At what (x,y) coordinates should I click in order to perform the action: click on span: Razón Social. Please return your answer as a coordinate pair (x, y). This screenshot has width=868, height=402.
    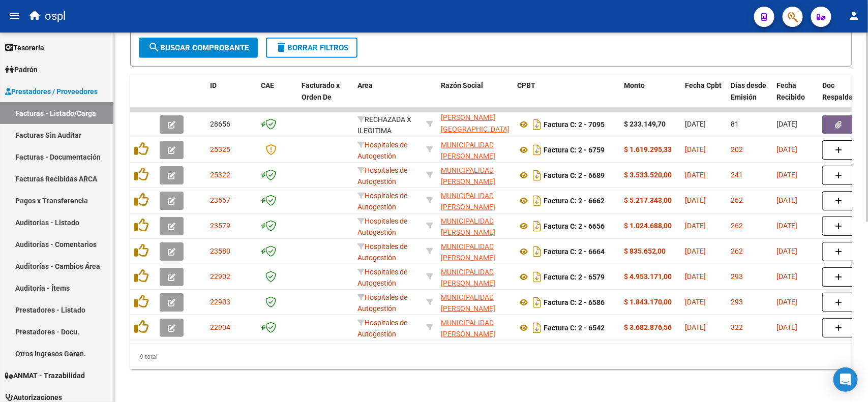
    Looking at the image, I should click on (461, 86).